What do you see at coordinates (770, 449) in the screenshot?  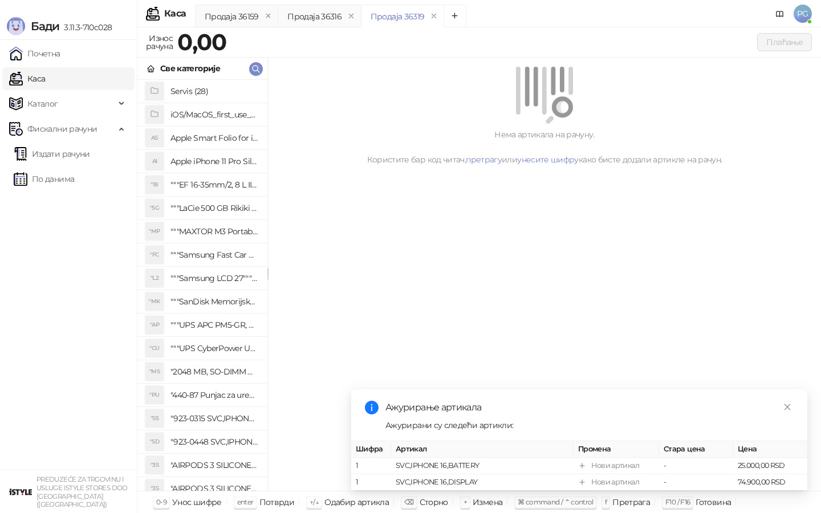 I see `th: Цена` at bounding box center [770, 449].